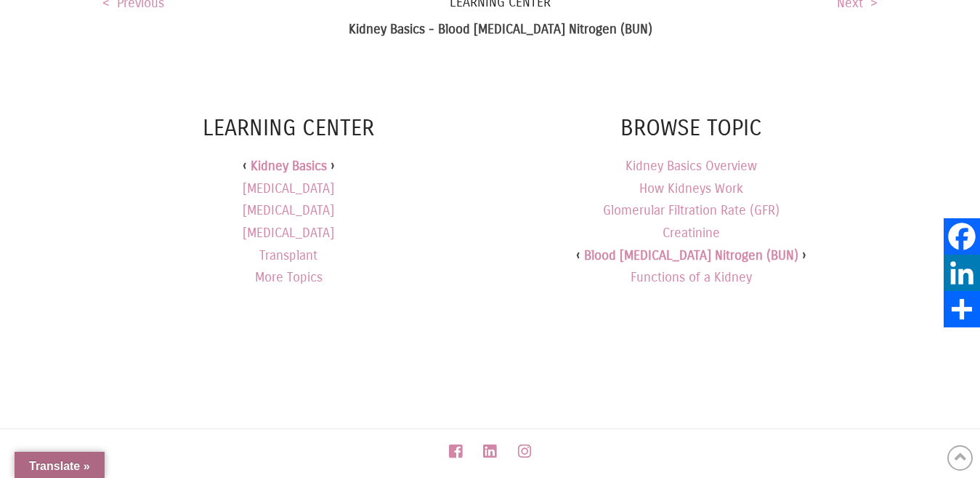 Image resolution: width=980 pixels, height=478 pixels. Describe the element at coordinates (59, 465) in the screenshot. I see `span: Translate »` at that location.